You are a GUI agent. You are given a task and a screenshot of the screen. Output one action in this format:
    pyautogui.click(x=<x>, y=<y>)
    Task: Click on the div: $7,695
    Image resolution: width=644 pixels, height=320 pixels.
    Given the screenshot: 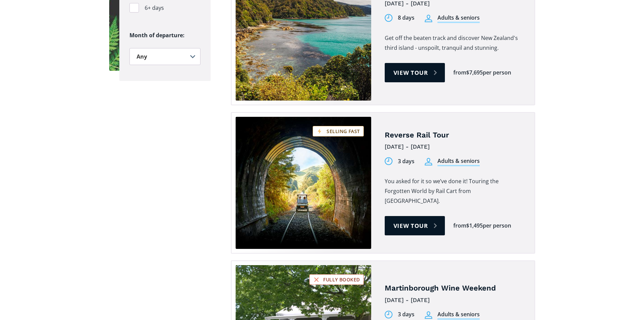 What is the action you would take?
    pyautogui.click(x=474, y=73)
    